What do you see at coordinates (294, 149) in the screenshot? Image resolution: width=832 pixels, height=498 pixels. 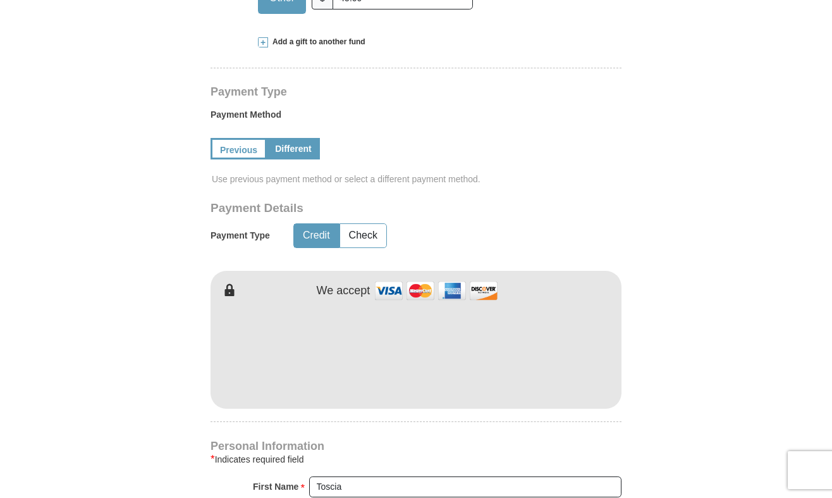 I see `a: Different` at bounding box center [294, 149].